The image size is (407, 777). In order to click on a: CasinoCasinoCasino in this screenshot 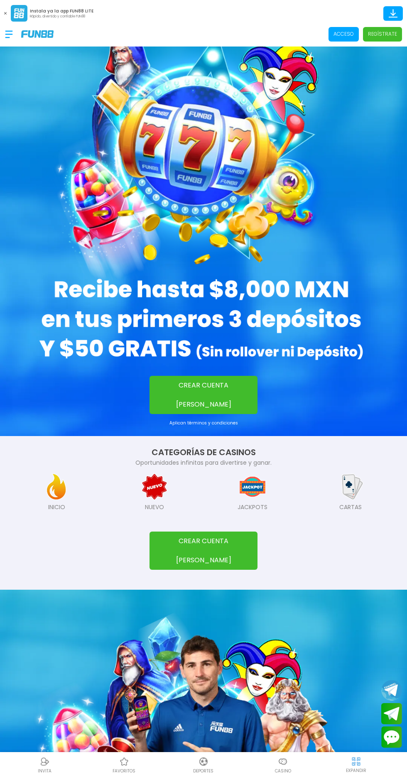, I will do `click(283, 765)`.